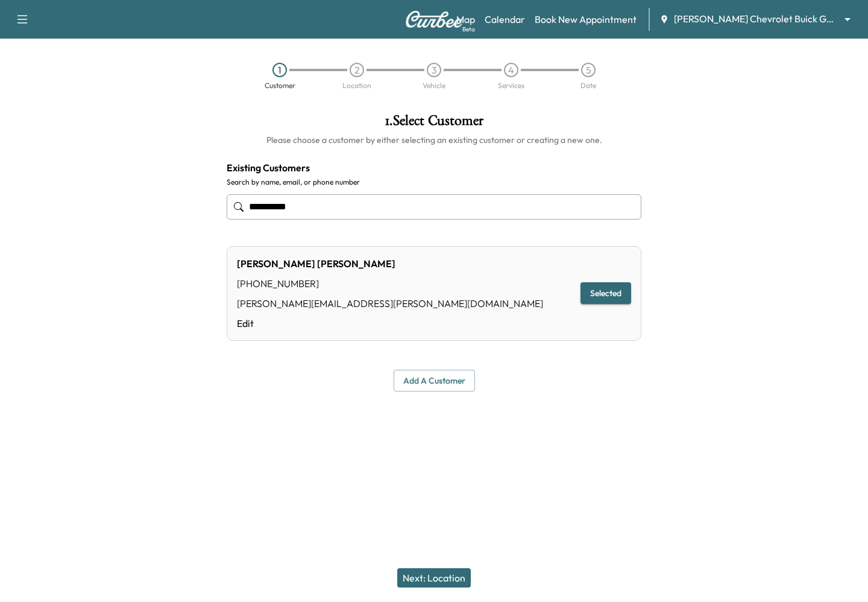  What do you see at coordinates (280, 70) in the screenshot?
I see `div: 1` at bounding box center [280, 70].